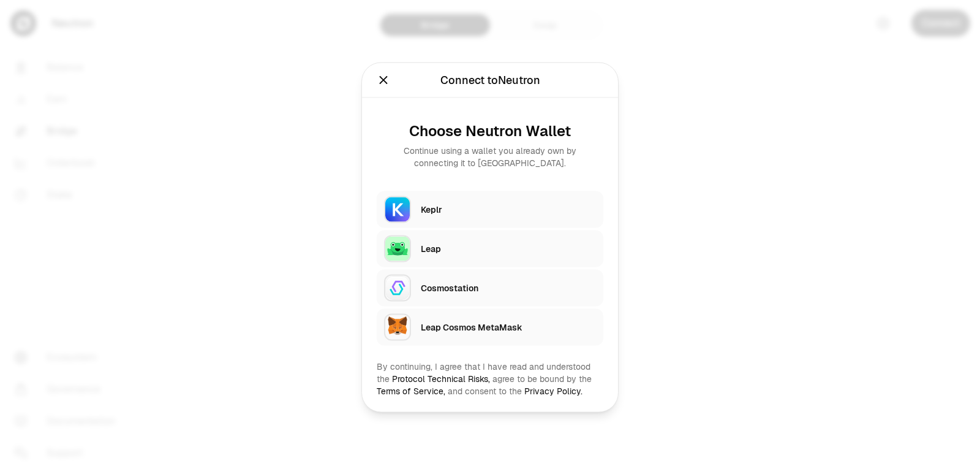  I want to click on a: Terms of Service,, so click(411, 391).